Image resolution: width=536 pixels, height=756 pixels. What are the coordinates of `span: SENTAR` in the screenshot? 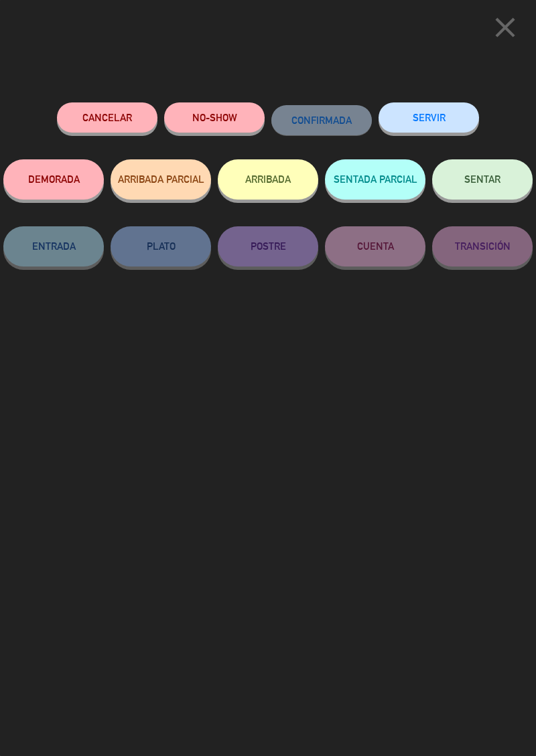 It's located at (482, 178).